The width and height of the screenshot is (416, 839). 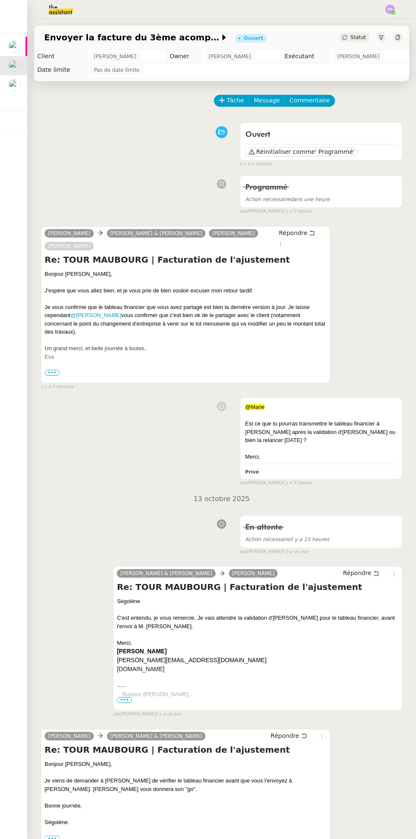 I want to click on td: Owner, so click(x=184, y=57).